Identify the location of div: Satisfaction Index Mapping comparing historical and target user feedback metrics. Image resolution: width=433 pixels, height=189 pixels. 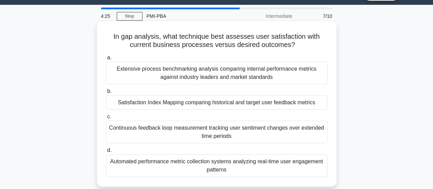
(217, 102).